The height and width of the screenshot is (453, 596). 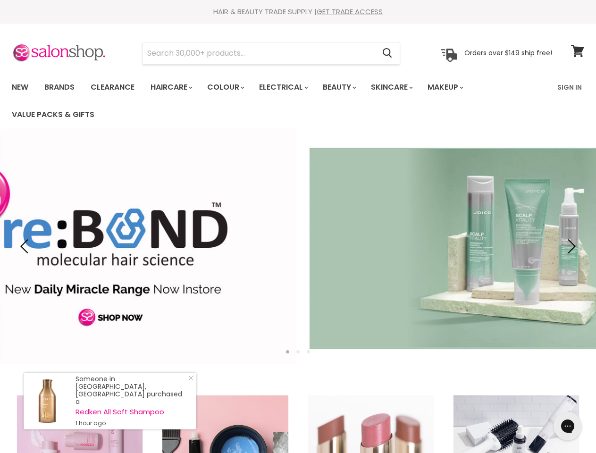 I want to click on a: Skincare, so click(x=391, y=87).